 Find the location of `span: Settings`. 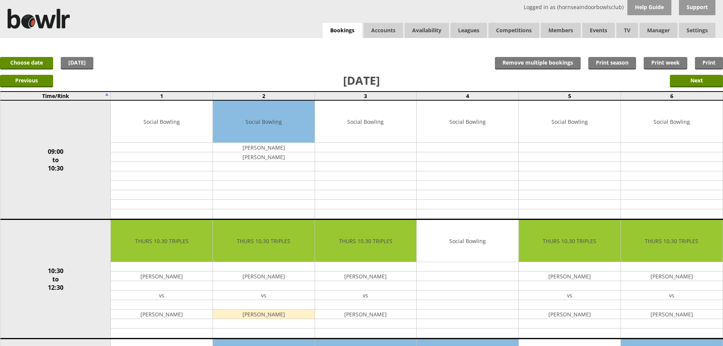

span: Settings is located at coordinates (698, 30).